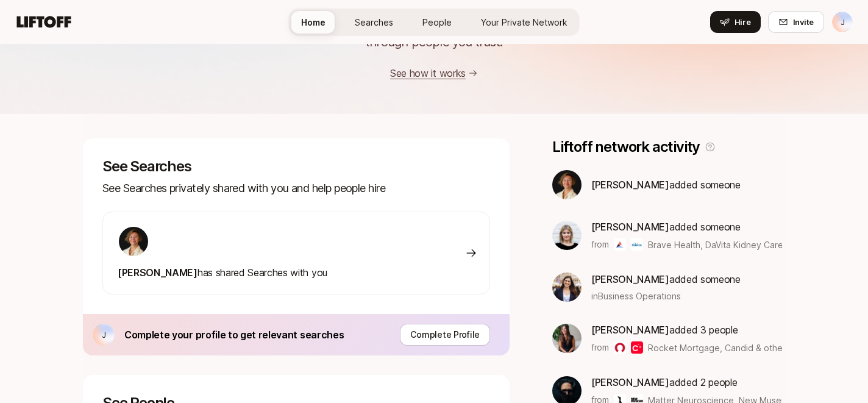 This screenshot has width=868, height=403. Describe the element at coordinates (437, 22) in the screenshot. I see `a: People` at that location.